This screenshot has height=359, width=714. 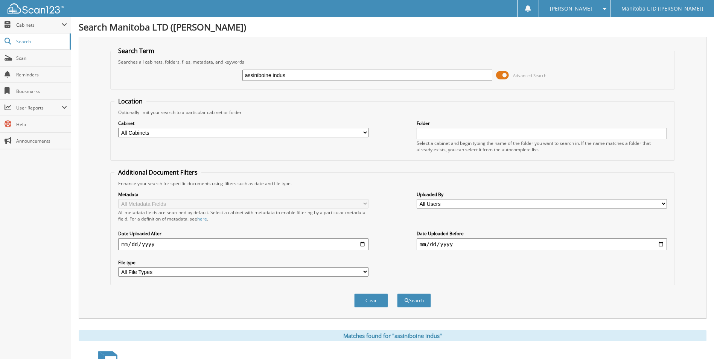 What do you see at coordinates (530, 75) in the screenshot?
I see `span: Advanced Search` at bounding box center [530, 75].